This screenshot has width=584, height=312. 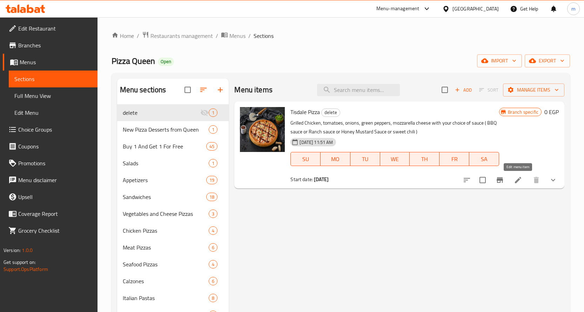 I want to click on a: Full Menu View, so click(x=53, y=96).